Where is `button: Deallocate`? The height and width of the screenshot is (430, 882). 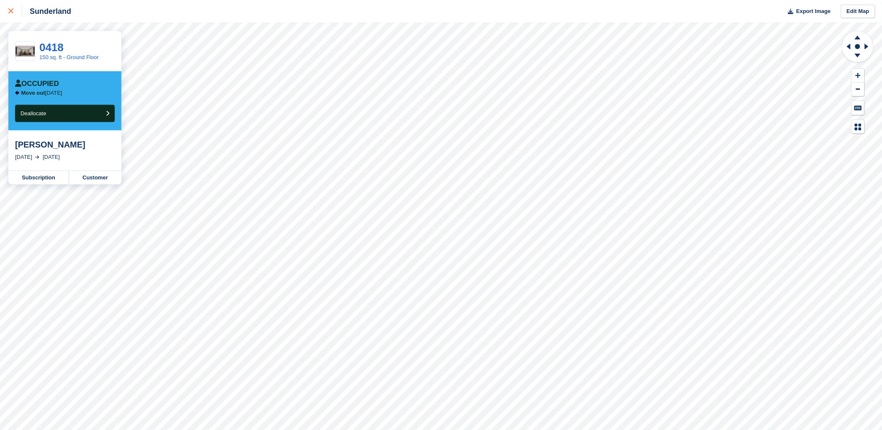
button: Deallocate is located at coordinates (65, 113).